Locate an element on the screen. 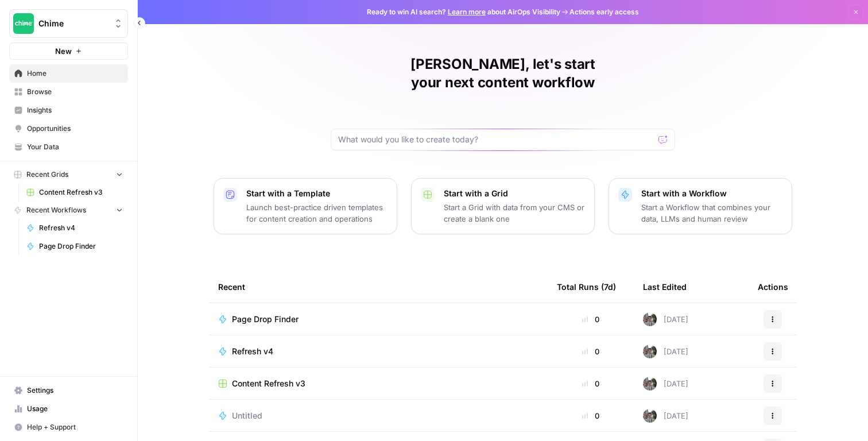 The height and width of the screenshot is (441, 868). span: Recent Grids is located at coordinates (47, 175).